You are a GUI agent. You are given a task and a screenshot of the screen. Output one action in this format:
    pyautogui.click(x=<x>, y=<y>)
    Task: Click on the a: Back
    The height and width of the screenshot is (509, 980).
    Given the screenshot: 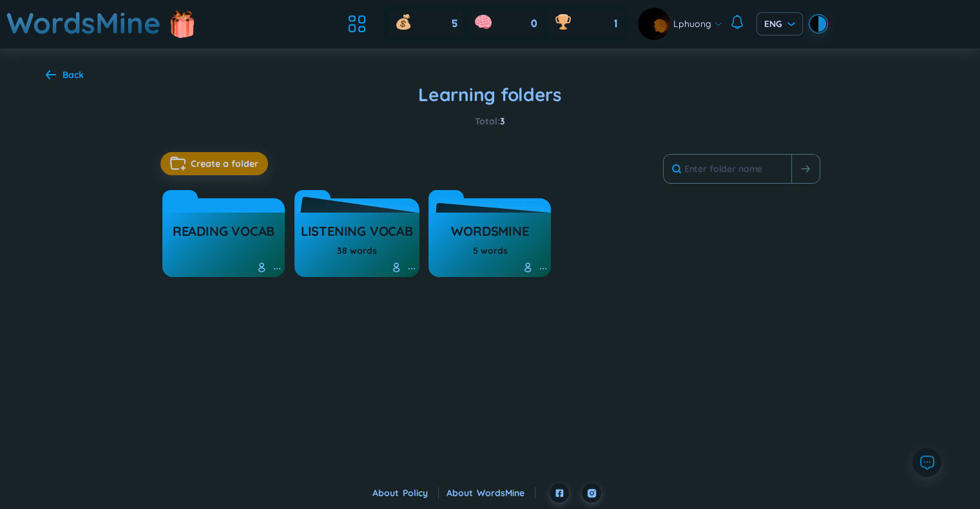 What is the action you would take?
    pyautogui.click(x=64, y=76)
    